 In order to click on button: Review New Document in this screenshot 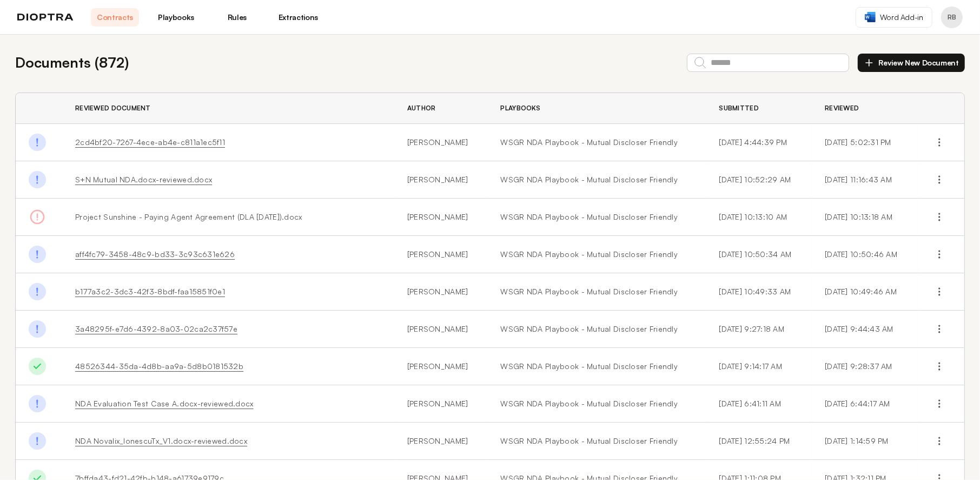, I will do `click(912, 63)`.